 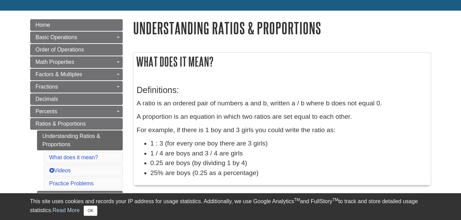 I want to click on span: Factors & Multiples, so click(x=59, y=74).